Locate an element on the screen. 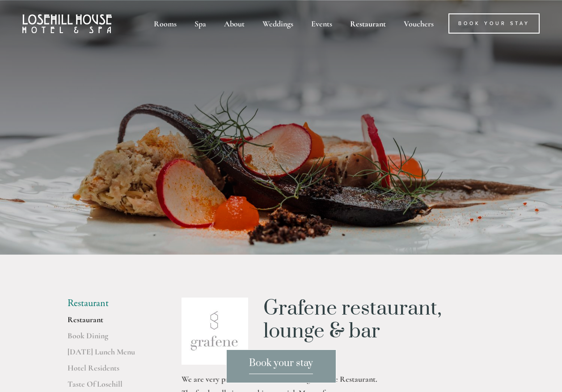  div: Events is located at coordinates (321, 23).